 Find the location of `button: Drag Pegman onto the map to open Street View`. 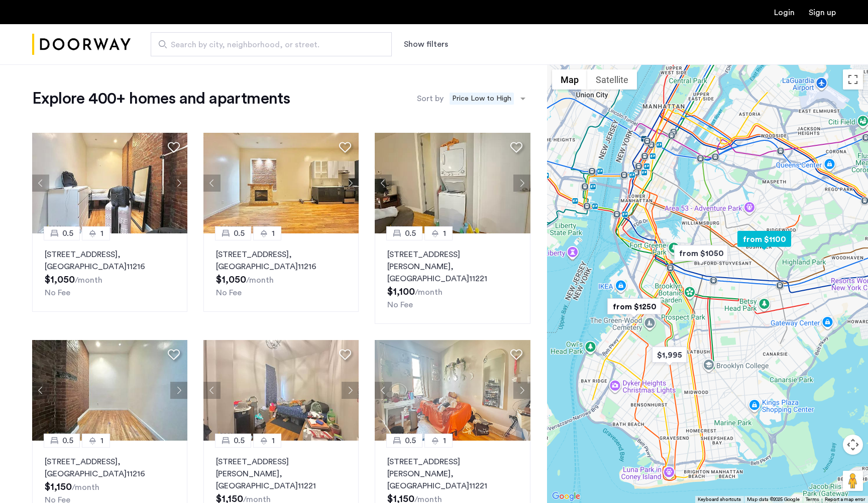

button: Drag Pegman onto the map to open Street View is located at coordinates (853, 481).